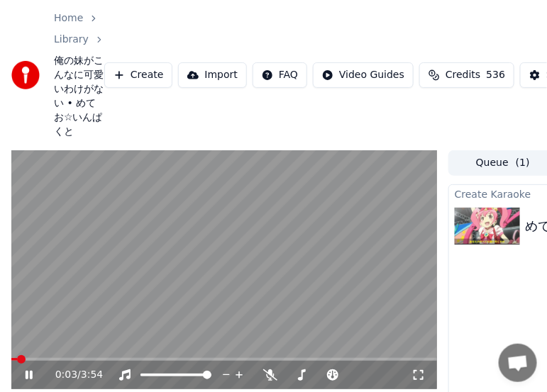 The image size is (547, 392). I want to click on button: Import, so click(212, 75).